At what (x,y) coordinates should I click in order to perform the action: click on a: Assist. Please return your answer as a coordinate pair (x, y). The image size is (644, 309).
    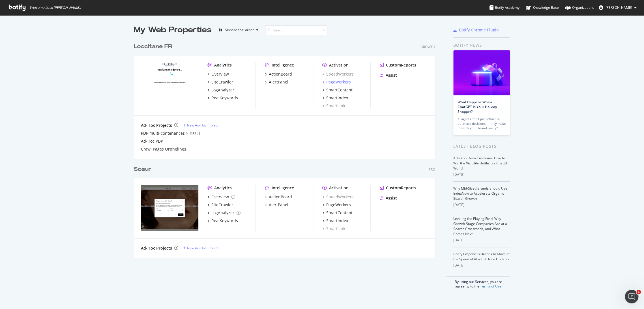
    Looking at the image, I should click on (388, 198).